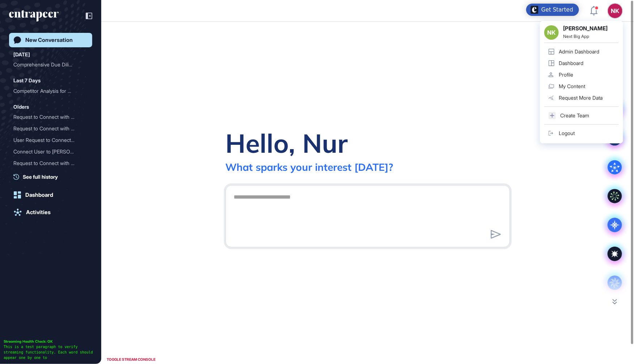 The image size is (634, 364). I want to click on a: See full history, so click(53, 177).